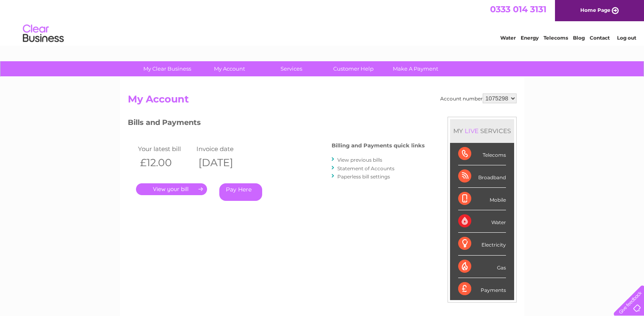 Image resolution: width=644 pixels, height=316 pixels. Describe the element at coordinates (482, 199) in the screenshot. I see `div: Mobile` at that location.